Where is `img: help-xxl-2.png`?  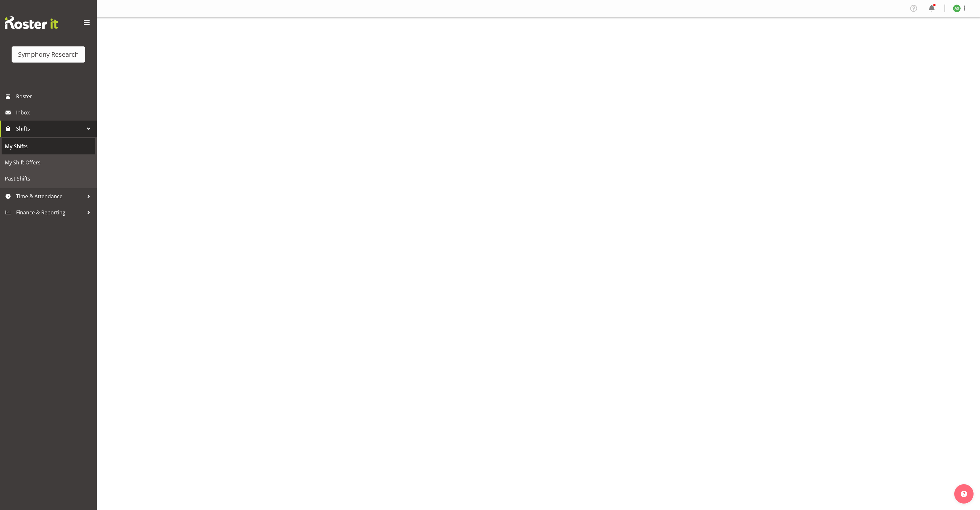
img: help-xxl-2.png is located at coordinates (964, 494).